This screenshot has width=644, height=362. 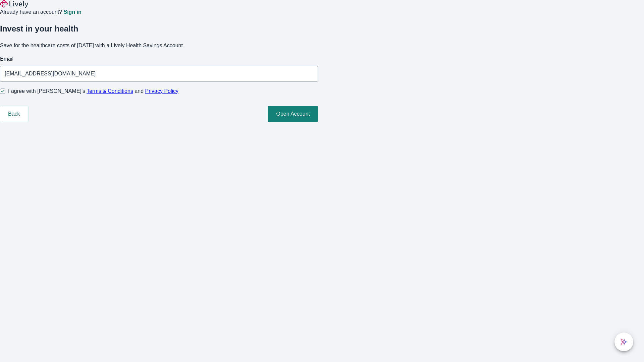 What do you see at coordinates (162, 91) in the screenshot?
I see `a: Privacy Policy` at bounding box center [162, 91].